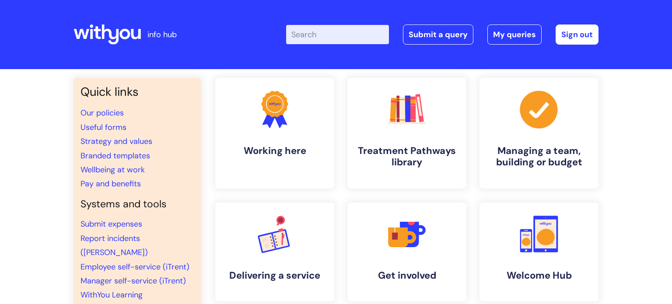  I want to click on a: Submit a query, so click(438, 35).